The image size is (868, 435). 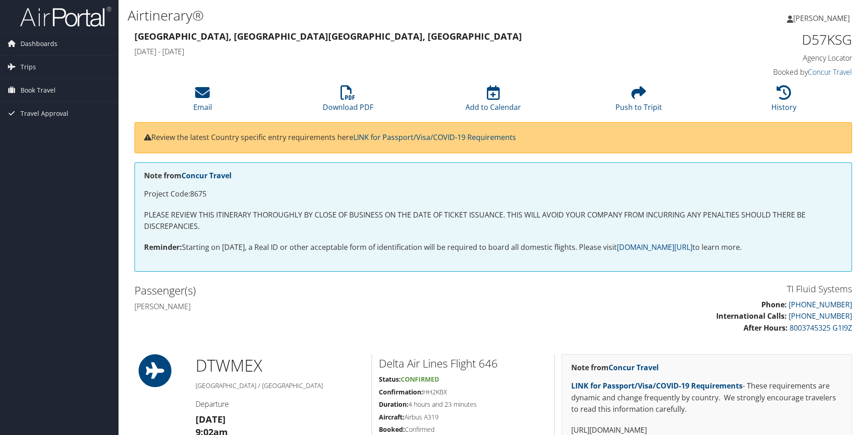 I want to click on strong: Duration:, so click(x=393, y=404).